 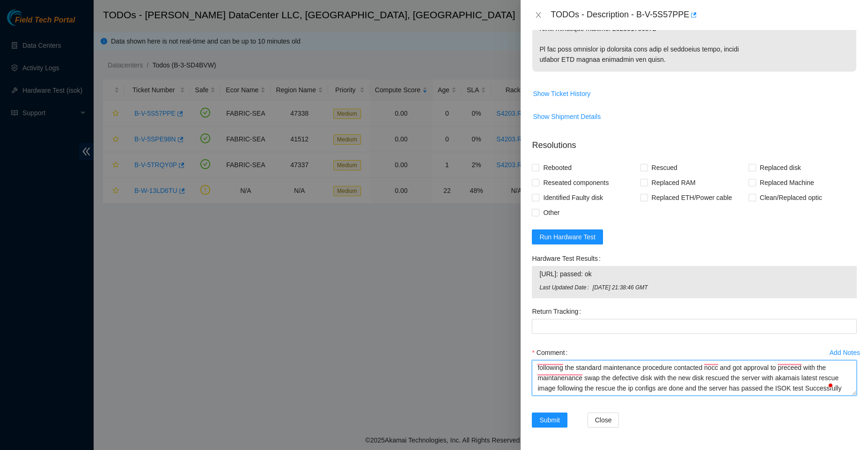 What do you see at coordinates (791, 198) in the screenshot?
I see `span: Clean/Replaced optic` at bounding box center [791, 198].